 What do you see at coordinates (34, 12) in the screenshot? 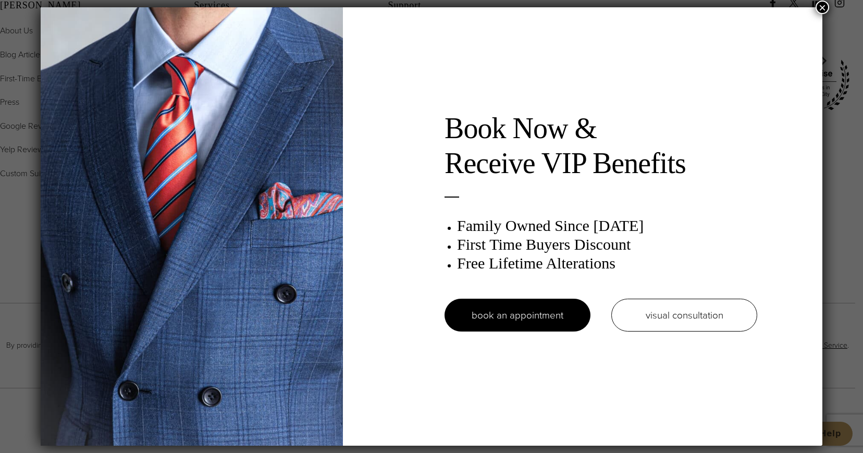
I see `span: Help` at bounding box center [34, 12].